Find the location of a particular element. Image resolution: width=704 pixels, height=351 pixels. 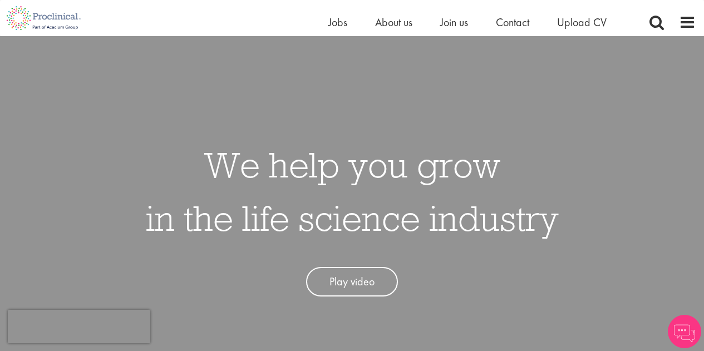

span: Jobs is located at coordinates (338, 22).